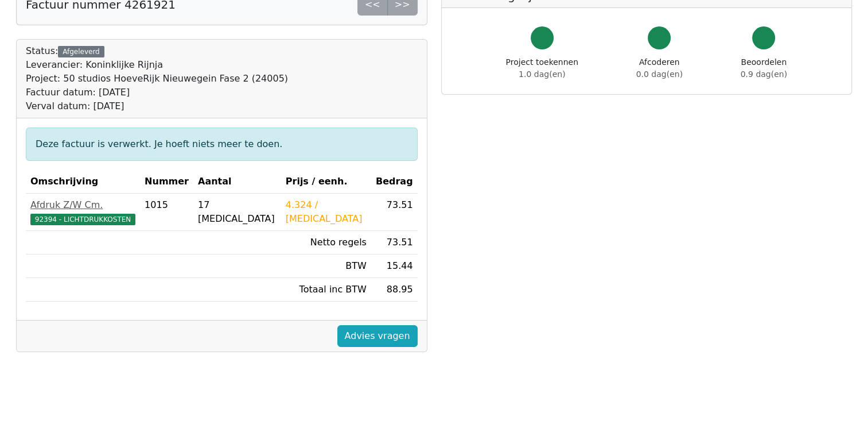 The width and height of the screenshot is (868, 424). What do you see at coordinates (659, 74) in the screenshot?
I see `span: 0.0 dag(en)` at bounding box center [659, 74].